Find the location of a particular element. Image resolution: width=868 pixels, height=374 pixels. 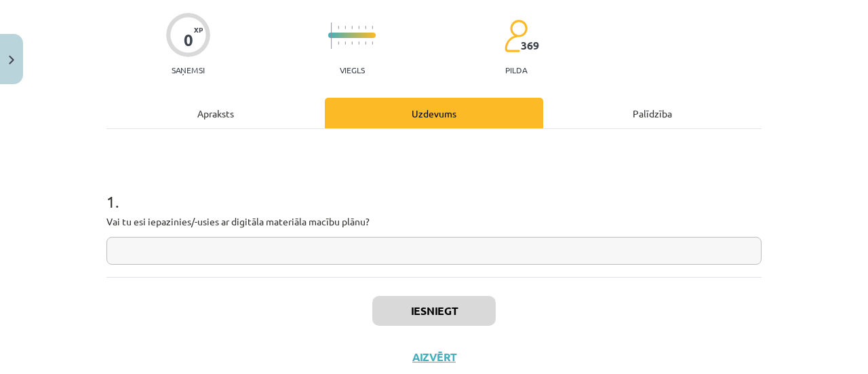

div: Palīdzība is located at coordinates (652, 112).